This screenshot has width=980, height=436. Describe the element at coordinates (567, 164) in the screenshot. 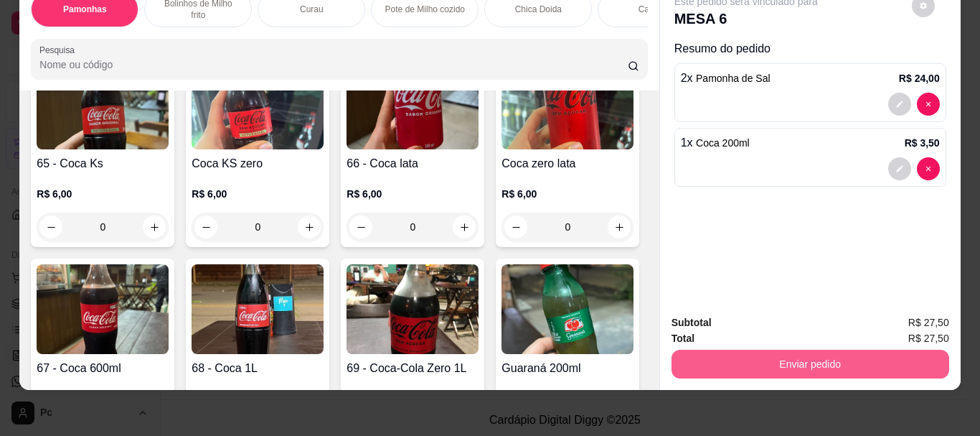

I see `h4: Coca zero lata` at that location.